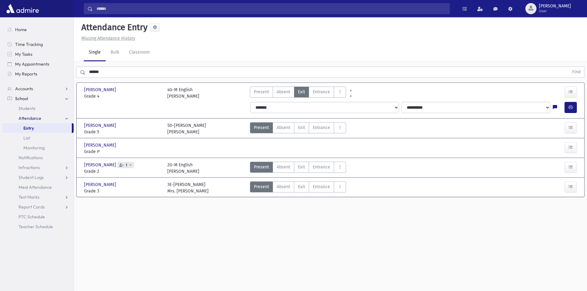 Image resolution: width=587 pixels, height=291 pixels. What do you see at coordinates (38, 108) in the screenshot?
I see `a: Students` at bounding box center [38, 108].